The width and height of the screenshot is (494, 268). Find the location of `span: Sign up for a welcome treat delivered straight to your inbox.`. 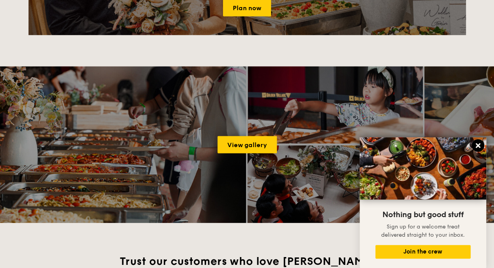

span: Sign up for a welcome treat delivered straight to your inbox. is located at coordinates (423, 231).